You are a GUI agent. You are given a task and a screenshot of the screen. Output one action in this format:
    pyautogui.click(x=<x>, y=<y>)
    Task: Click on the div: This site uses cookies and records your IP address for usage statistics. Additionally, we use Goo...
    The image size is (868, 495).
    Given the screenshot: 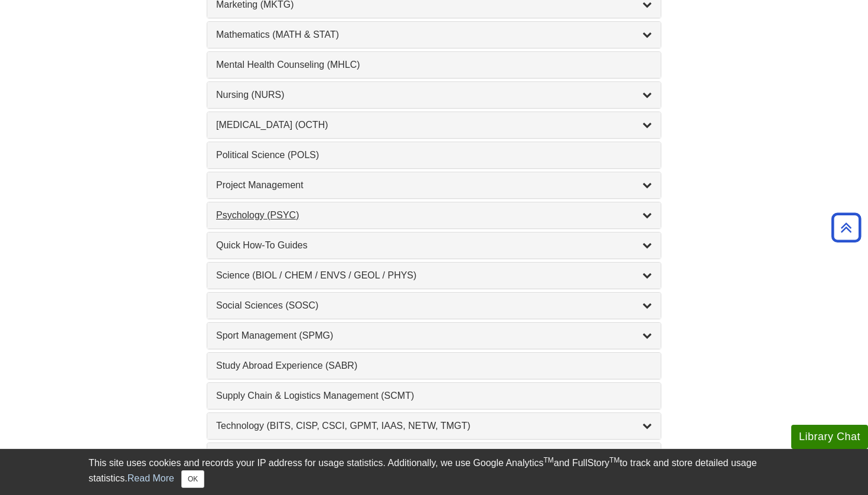 What is the action you would take?
    pyautogui.click(x=434, y=472)
    